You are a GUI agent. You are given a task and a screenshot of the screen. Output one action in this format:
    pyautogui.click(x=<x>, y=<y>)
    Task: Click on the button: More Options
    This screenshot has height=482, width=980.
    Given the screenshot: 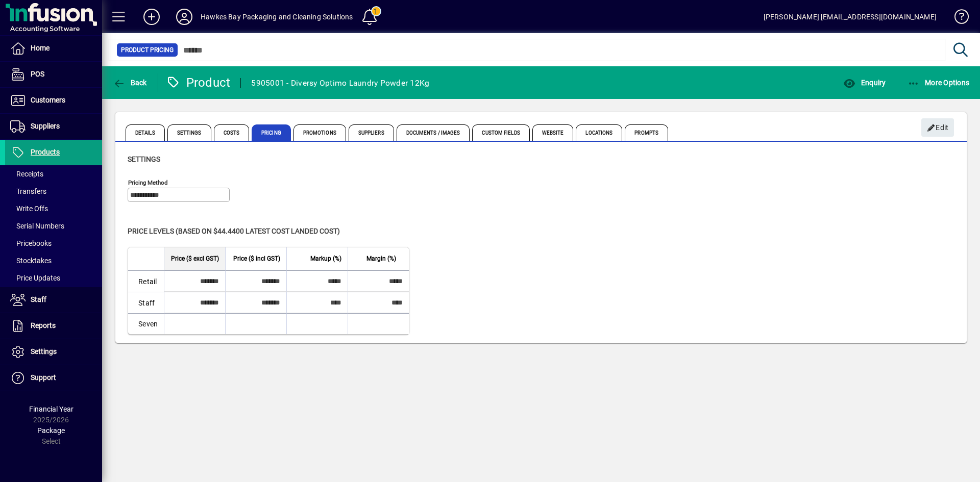 What is the action you would take?
    pyautogui.click(x=939, y=82)
    